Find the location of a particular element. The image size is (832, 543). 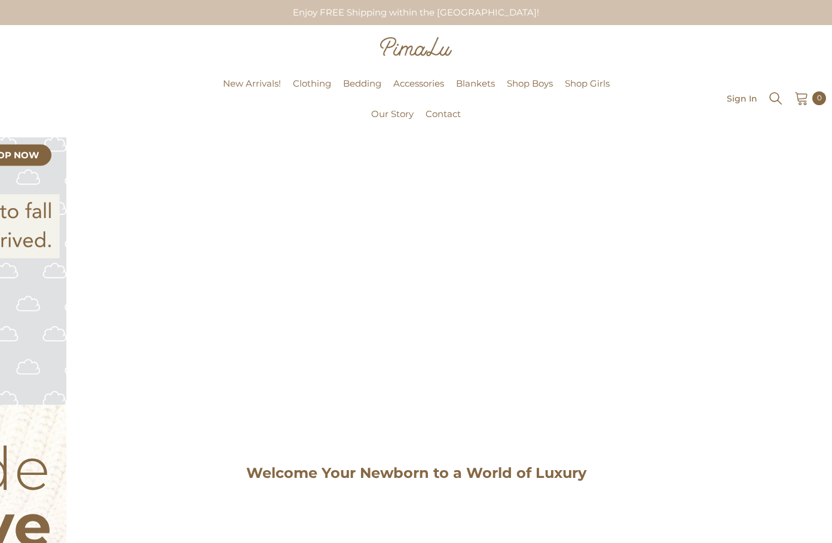

a: Shop Girls is located at coordinates (587, 91).